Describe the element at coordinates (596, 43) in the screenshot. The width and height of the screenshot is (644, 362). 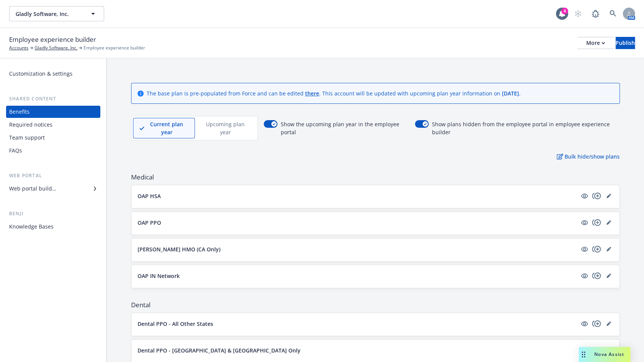
I see `div: More` at that location.